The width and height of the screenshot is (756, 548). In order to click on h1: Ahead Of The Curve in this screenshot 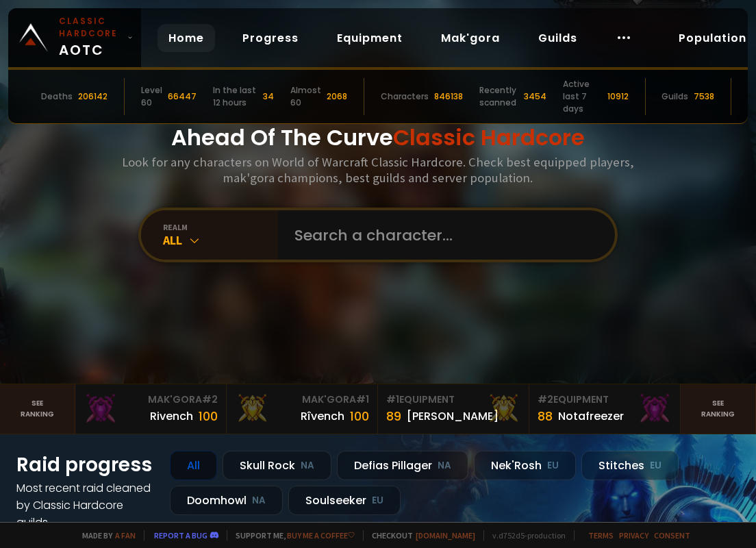, I will do `click(378, 137)`.